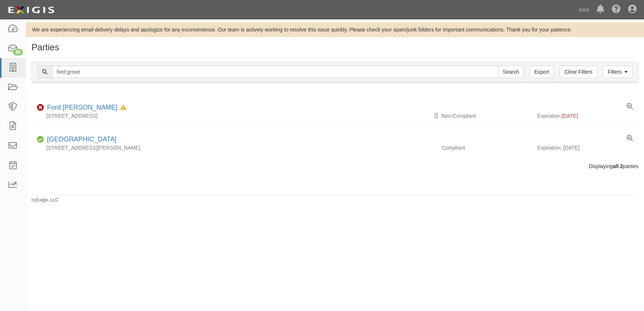 Image resolution: width=644 pixels, height=311 pixels. Describe the element at coordinates (487, 148) in the screenshot. I see `div: Compliant` at that location.